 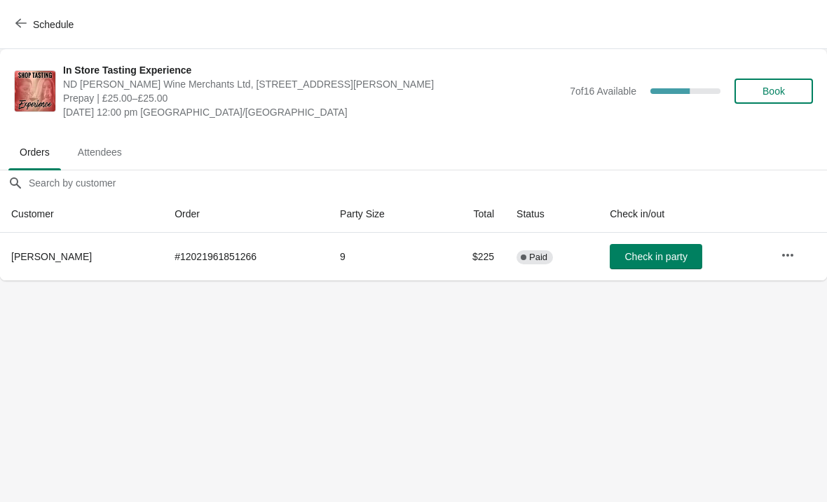 I want to click on span: Paid, so click(x=538, y=257).